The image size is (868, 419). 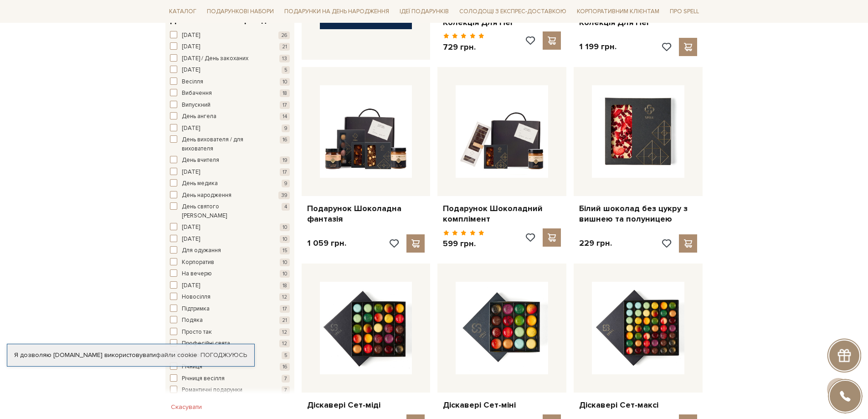 What do you see at coordinates (424, 11) in the screenshot?
I see `span: Ідеї подарунків` at bounding box center [424, 11].